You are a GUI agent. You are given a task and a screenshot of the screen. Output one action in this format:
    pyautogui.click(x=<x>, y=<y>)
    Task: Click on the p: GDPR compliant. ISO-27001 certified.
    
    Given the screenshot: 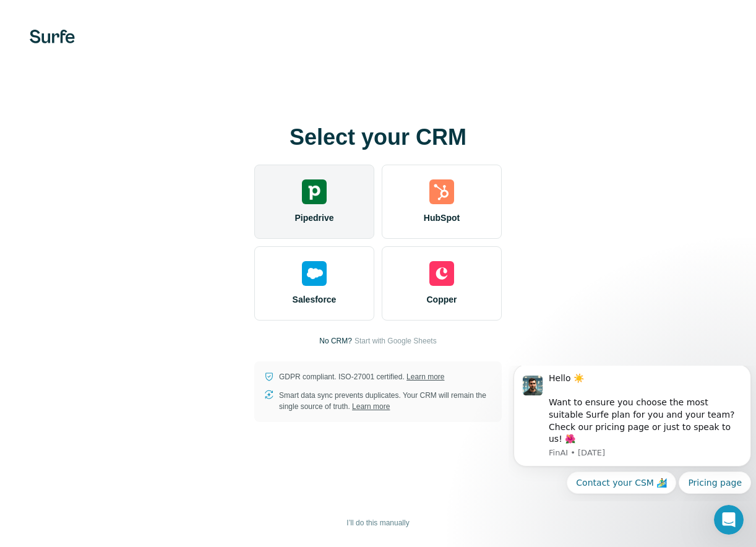 What is the action you would take?
    pyautogui.click(x=361, y=377)
    